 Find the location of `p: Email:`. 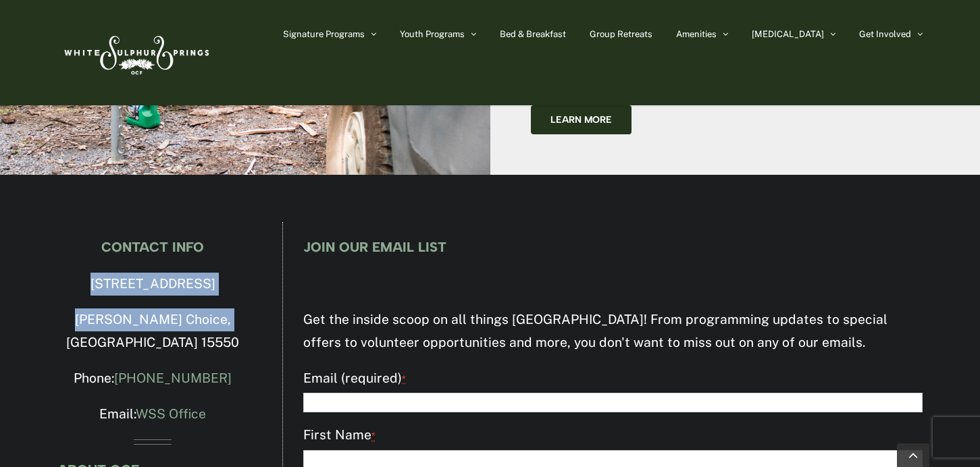

p: Email: is located at coordinates (153, 414).